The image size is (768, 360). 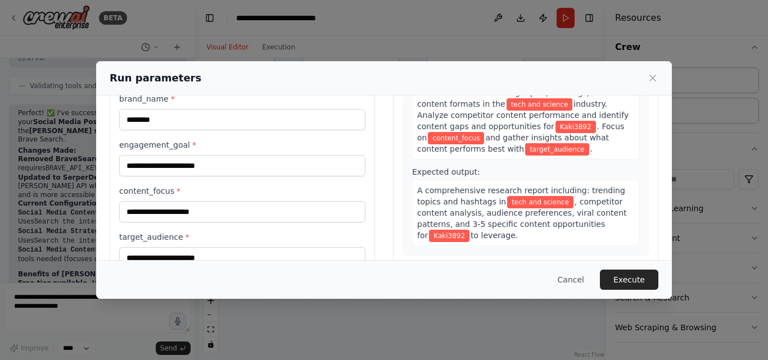 What do you see at coordinates (523, 115) in the screenshot?
I see `span: industry. Analyze competitor content performance and identify content gaps and opportunities for` at bounding box center [523, 115].